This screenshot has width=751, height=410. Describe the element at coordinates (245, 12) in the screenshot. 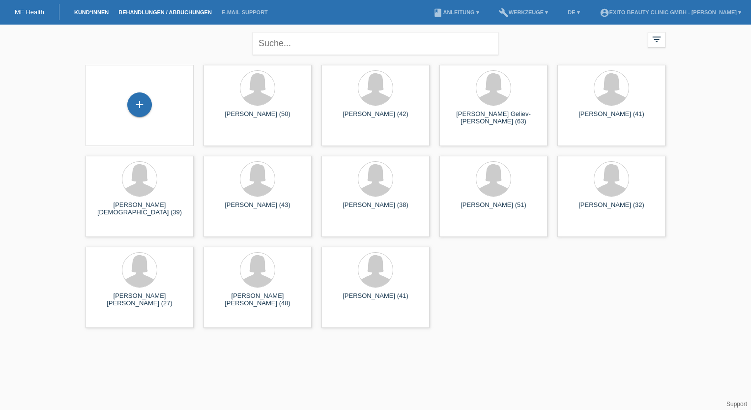

I see `a: E-Mail Support` at that location.